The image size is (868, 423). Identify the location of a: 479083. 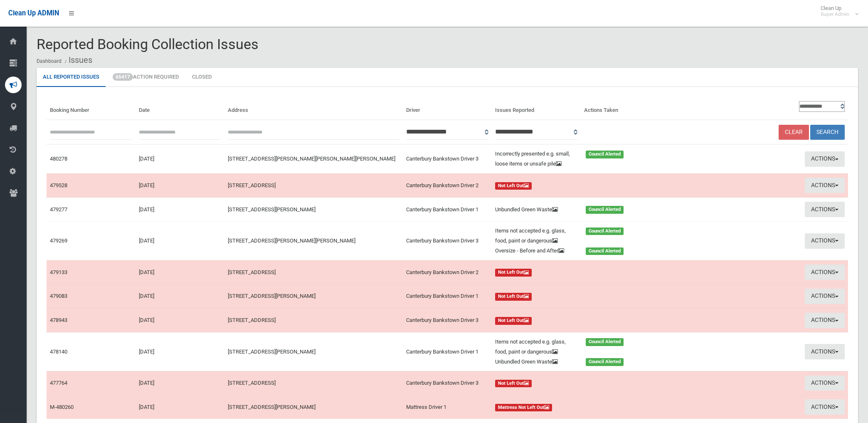
(59, 296).